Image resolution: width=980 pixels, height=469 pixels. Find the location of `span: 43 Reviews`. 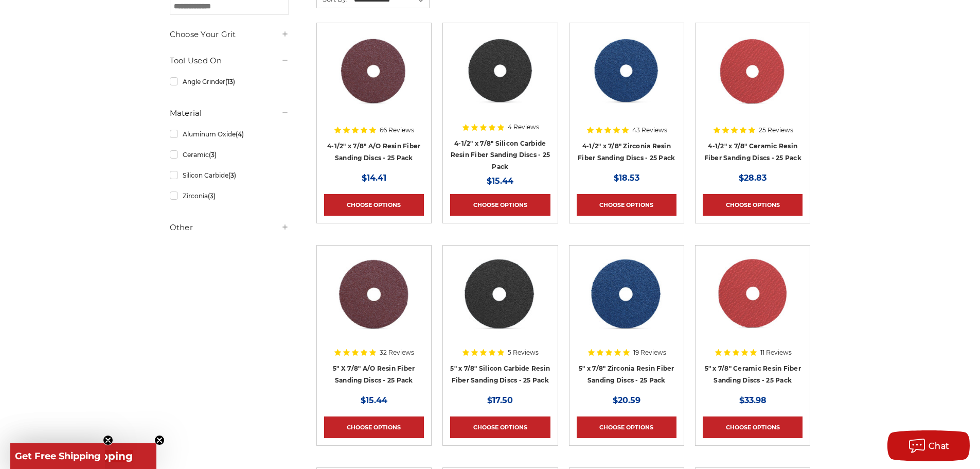

span: 43 Reviews is located at coordinates (650, 130).